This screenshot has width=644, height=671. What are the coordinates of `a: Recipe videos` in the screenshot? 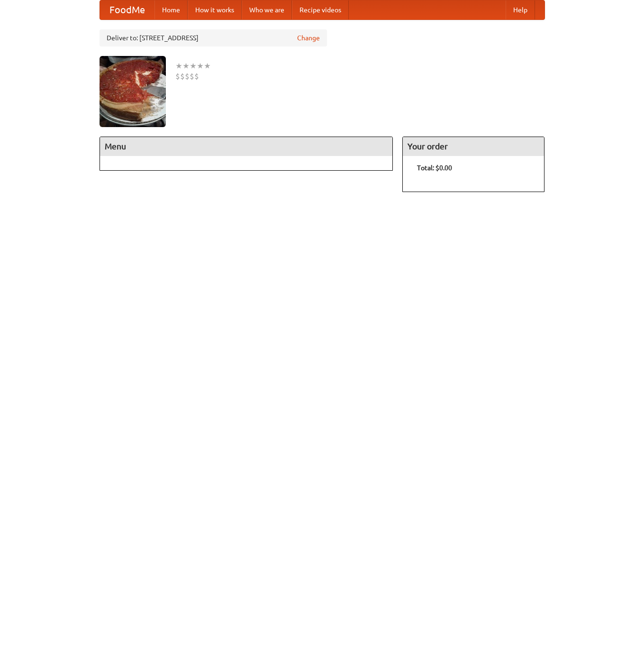 It's located at (321, 10).